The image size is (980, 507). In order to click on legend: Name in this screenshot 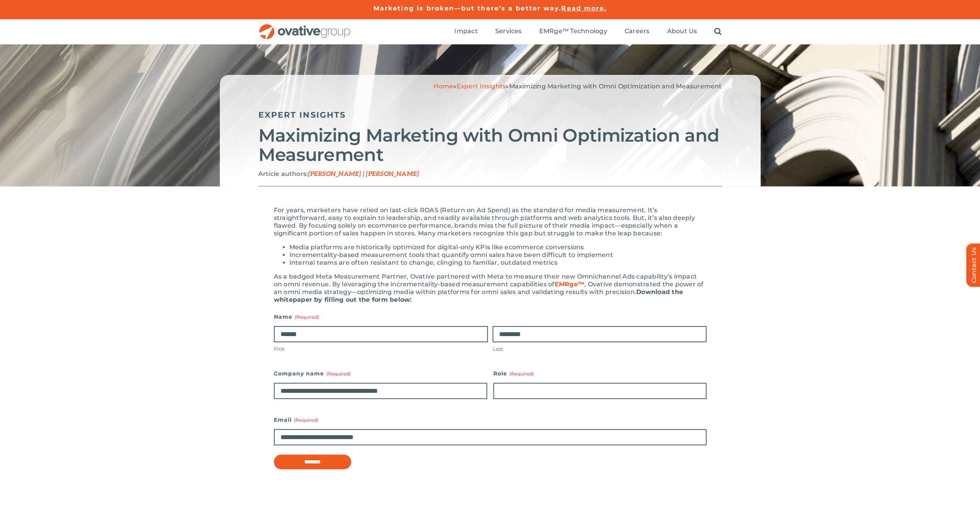, I will do `click(296, 316)`.